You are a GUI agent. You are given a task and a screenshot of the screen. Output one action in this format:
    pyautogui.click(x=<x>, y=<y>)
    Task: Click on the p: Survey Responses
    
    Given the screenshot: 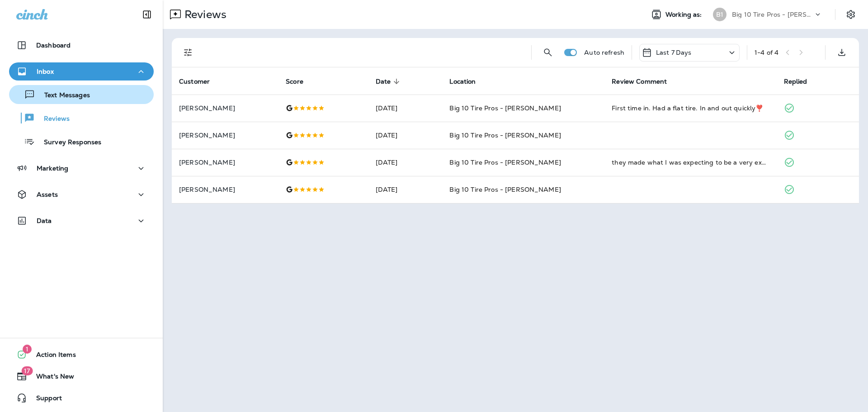 What is the action you would take?
    pyautogui.click(x=68, y=143)
    